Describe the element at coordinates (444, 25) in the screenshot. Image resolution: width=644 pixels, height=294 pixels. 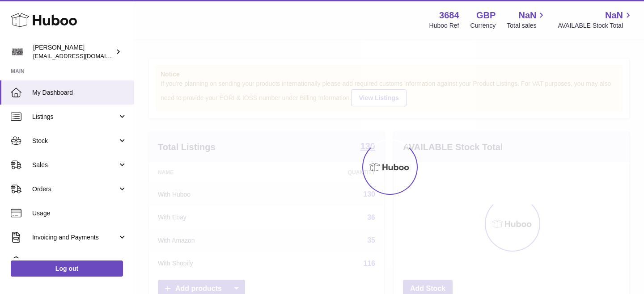
I see `div: Huboo Ref` at that location.